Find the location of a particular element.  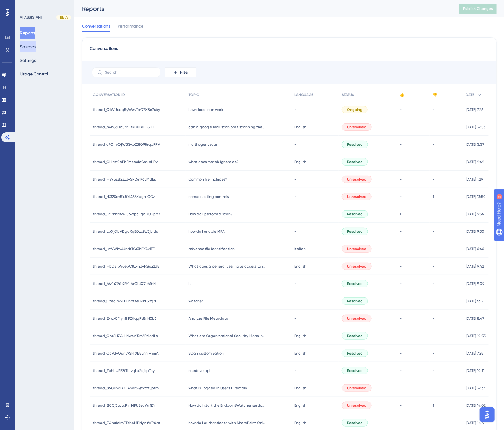

span: Publish Changes is located at coordinates (478, 9).